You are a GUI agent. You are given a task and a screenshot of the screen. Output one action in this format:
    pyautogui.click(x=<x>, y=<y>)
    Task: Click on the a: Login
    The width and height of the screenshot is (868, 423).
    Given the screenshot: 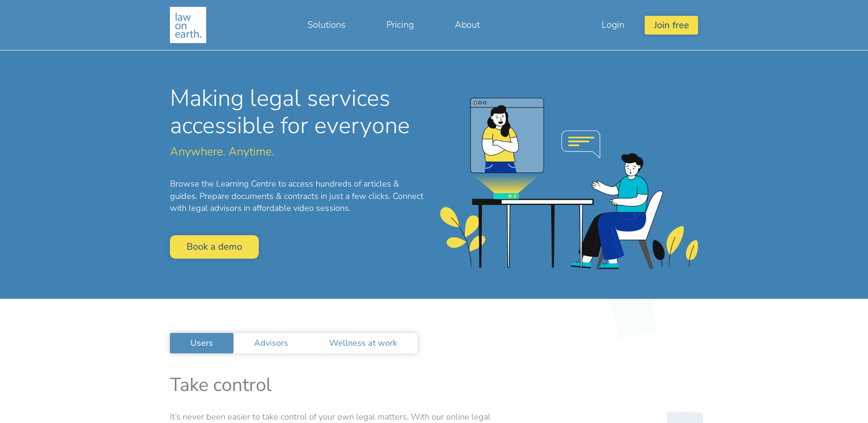 What is the action you would take?
    pyautogui.click(x=612, y=25)
    